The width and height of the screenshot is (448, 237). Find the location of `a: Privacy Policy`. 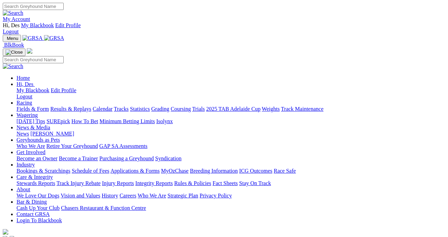

a: Privacy Policy is located at coordinates (216, 195).